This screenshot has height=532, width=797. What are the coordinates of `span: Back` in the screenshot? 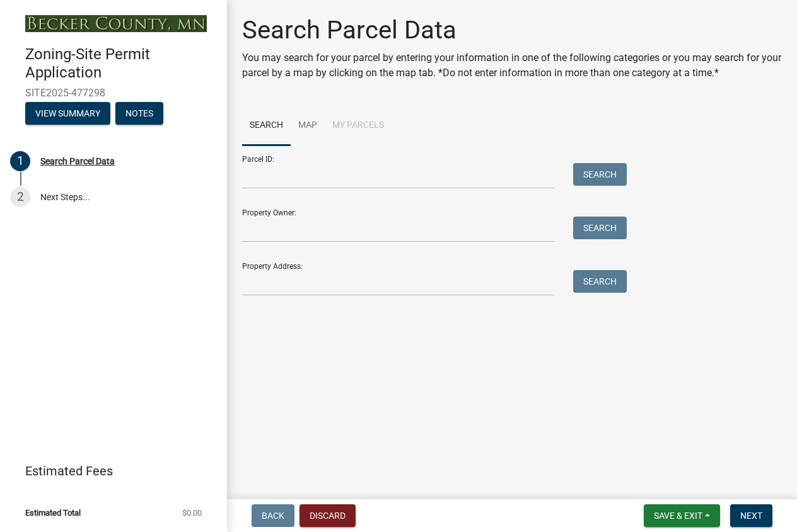 It's located at (273, 516).